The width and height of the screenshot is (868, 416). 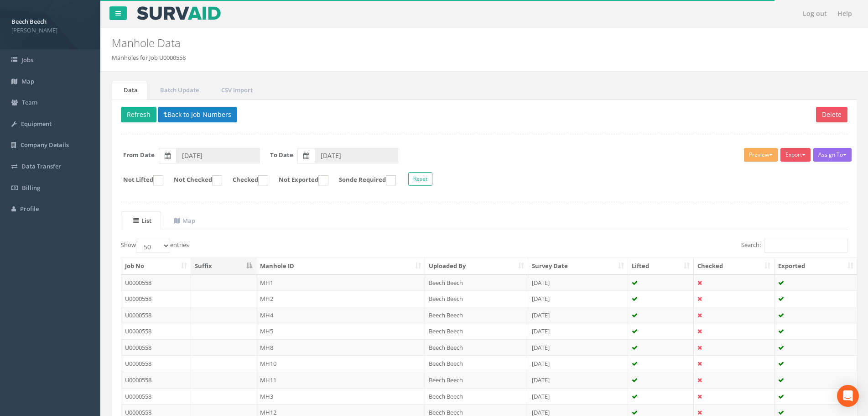 I want to click on button: Refresh, so click(x=139, y=115).